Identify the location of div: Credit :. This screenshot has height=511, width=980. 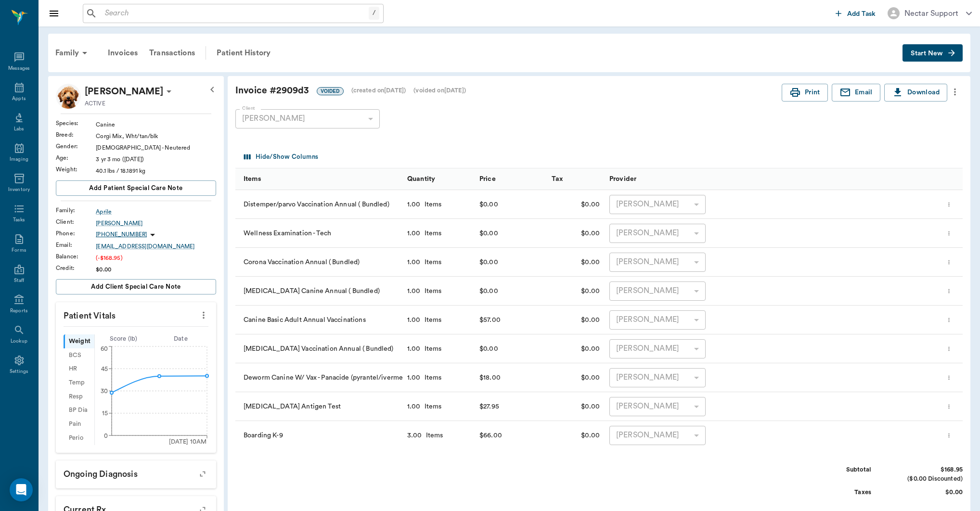
(76, 268).